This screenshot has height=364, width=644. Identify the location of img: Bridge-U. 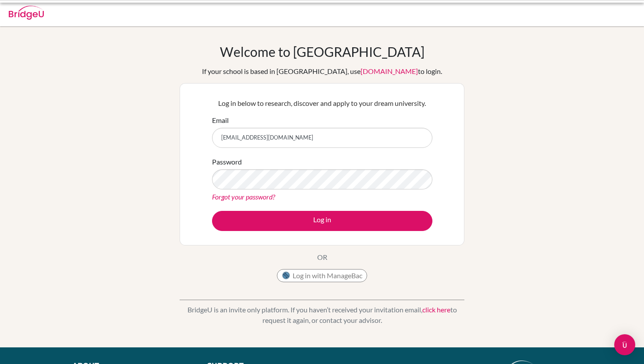
(26, 13).